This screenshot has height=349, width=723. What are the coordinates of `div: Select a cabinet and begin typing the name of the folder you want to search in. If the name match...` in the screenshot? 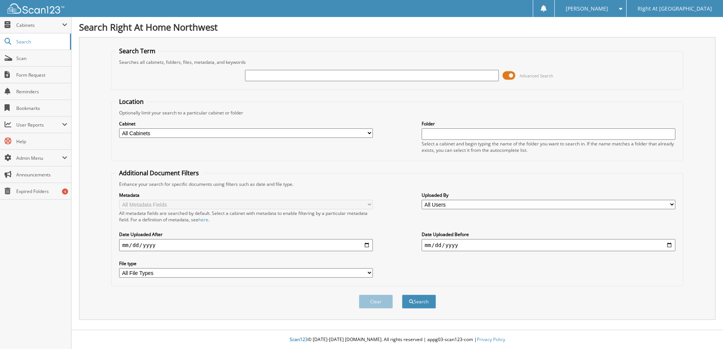 It's located at (548, 147).